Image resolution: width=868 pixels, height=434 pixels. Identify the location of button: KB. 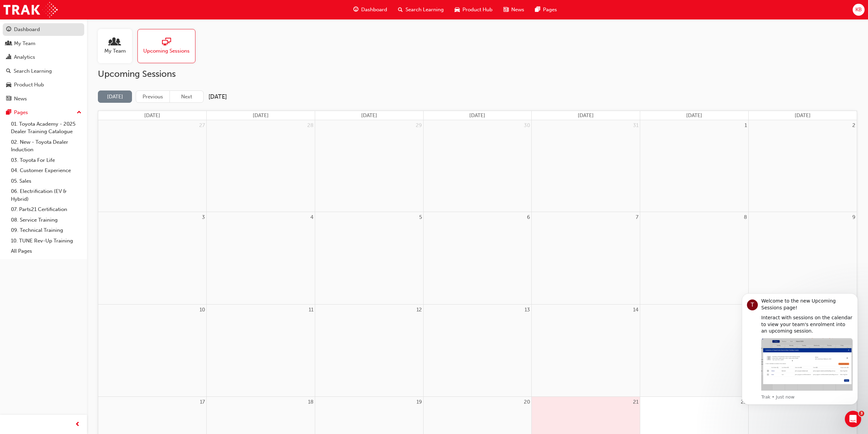
(859, 10).